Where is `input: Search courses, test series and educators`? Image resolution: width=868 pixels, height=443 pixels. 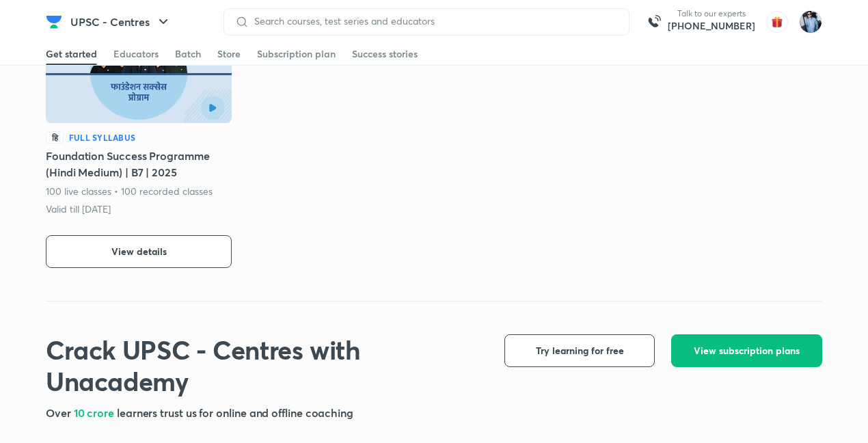 input: Search courses, test series and educators is located at coordinates (433, 21).